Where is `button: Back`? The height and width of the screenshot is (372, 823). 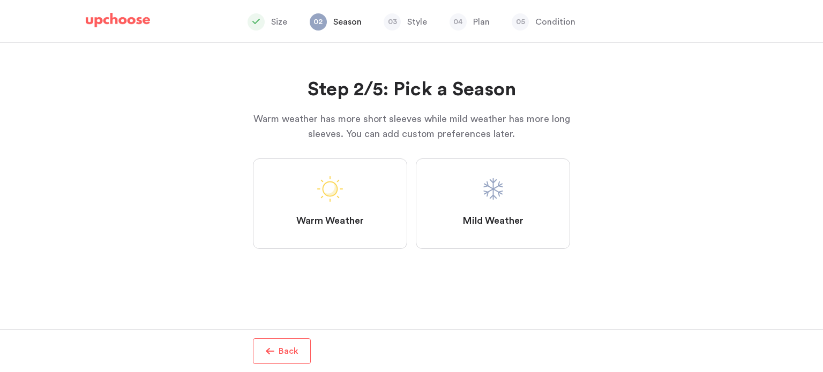
button: Back is located at coordinates (282, 352).